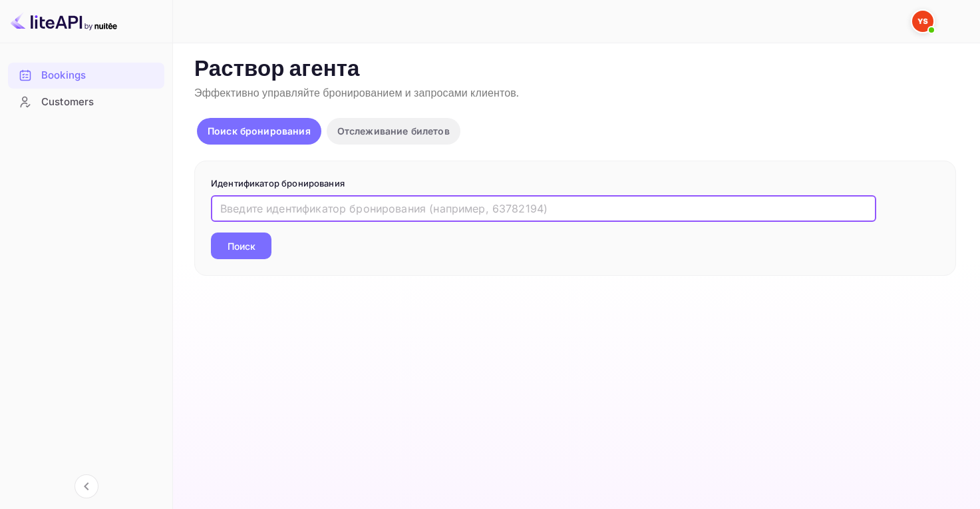 The height and width of the screenshot is (509, 980). I want to click on a: Bookings, so click(86, 75).